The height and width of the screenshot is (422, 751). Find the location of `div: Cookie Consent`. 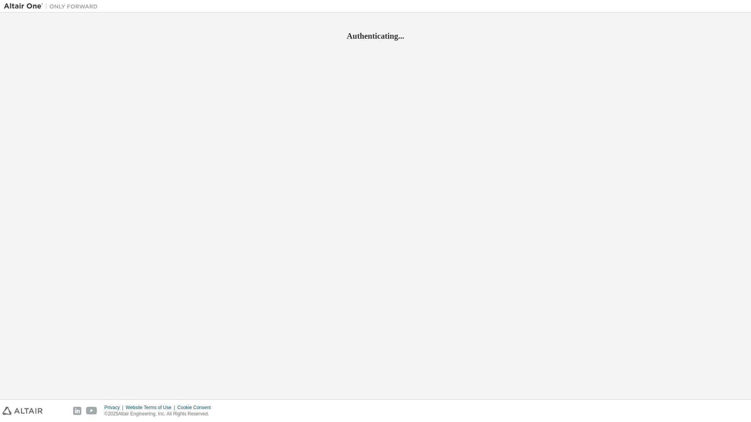

div: Cookie Consent is located at coordinates (196, 408).